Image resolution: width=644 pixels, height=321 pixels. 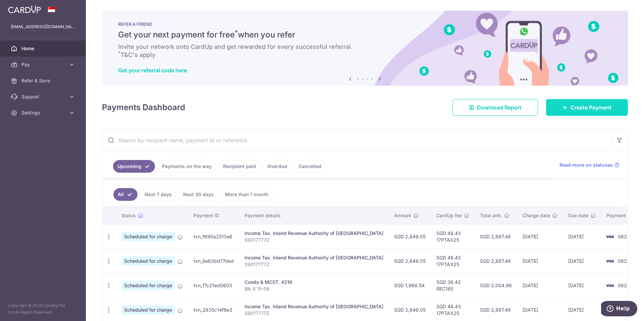 What do you see at coordinates (449, 216) in the screenshot?
I see `span: CardUp fee` at bounding box center [449, 216].